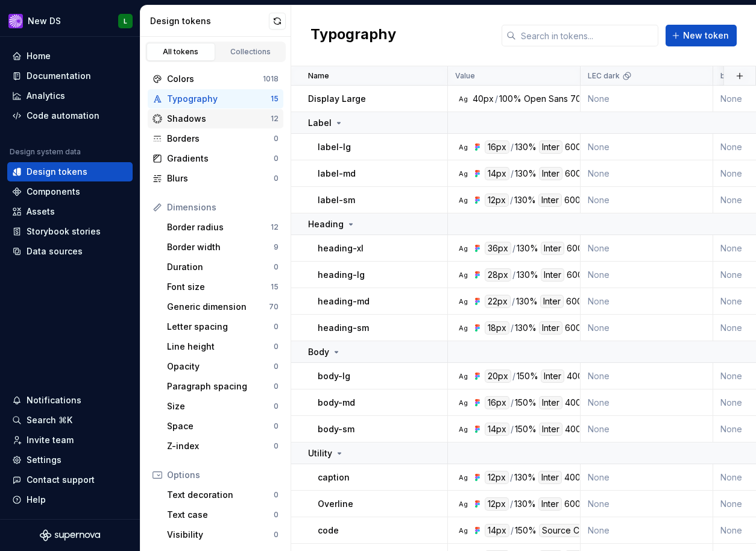 The image size is (756, 551). Describe the element at coordinates (220, 327) in the screenshot. I see `div: Letter spacing` at that location.